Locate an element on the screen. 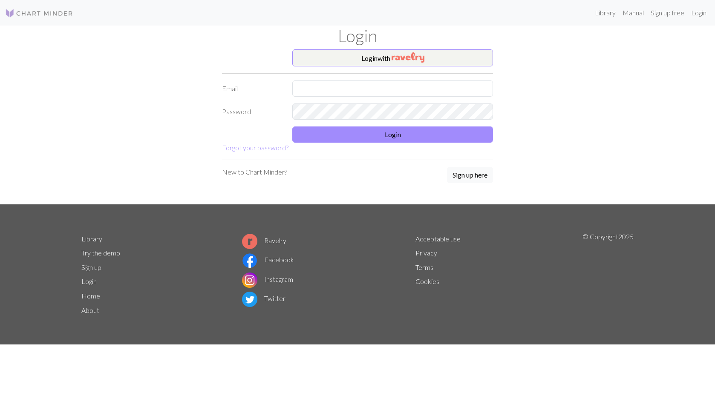 The height and width of the screenshot is (413, 715). button: Sign up here is located at coordinates (470, 175).